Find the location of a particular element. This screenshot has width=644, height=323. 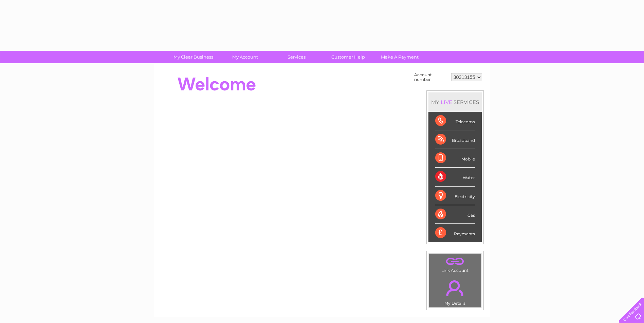

div: Telecoms is located at coordinates (455, 121).